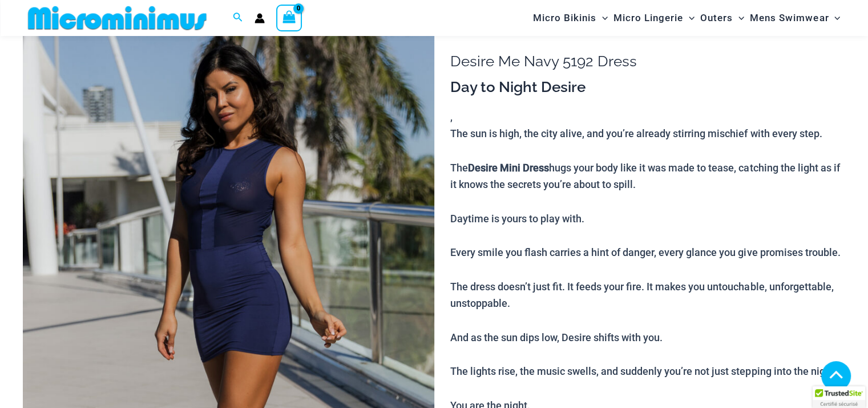 The width and height of the screenshot is (868, 408). What do you see at coordinates (509, 167) in the screenshot?
I see `b: Desire Mini Dress` at bounding box center [509, 167].